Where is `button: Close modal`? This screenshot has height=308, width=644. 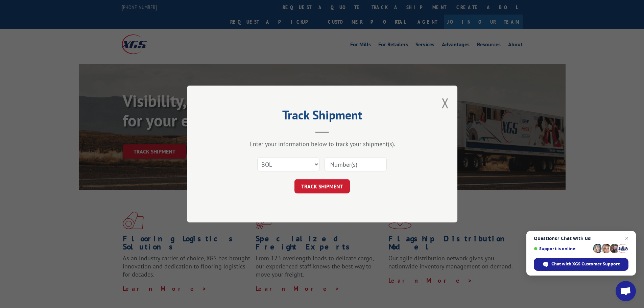
button: Close modal is located at coordinates (445, 103).